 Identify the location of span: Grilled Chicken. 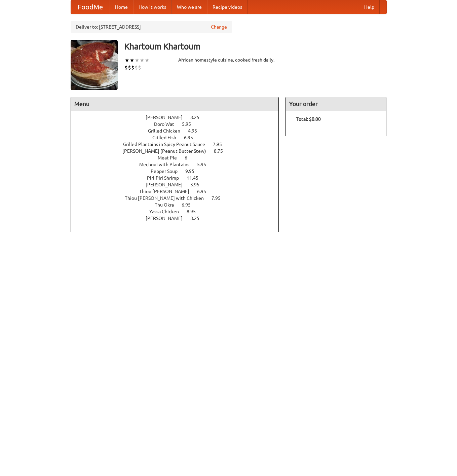
(167, 131).